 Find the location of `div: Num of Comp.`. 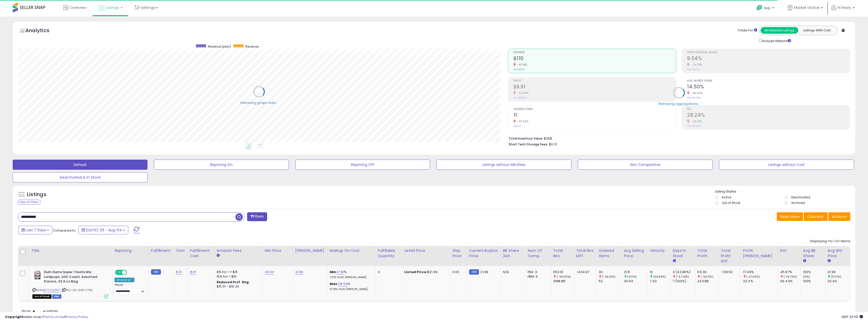

div: Num of Comp. is located at coordinates (538, 253).